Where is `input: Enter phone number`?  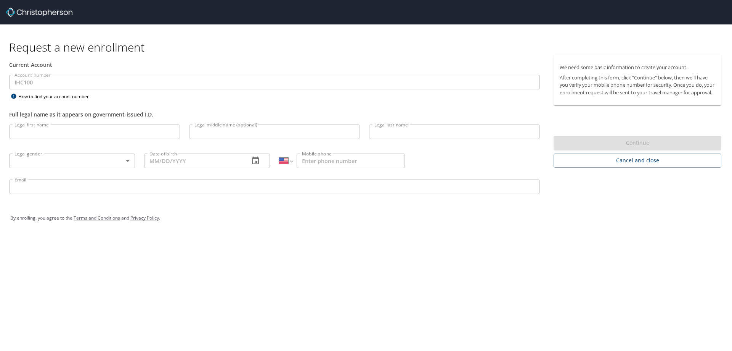 input: Enter phone number is located at coordinates (351, 161).